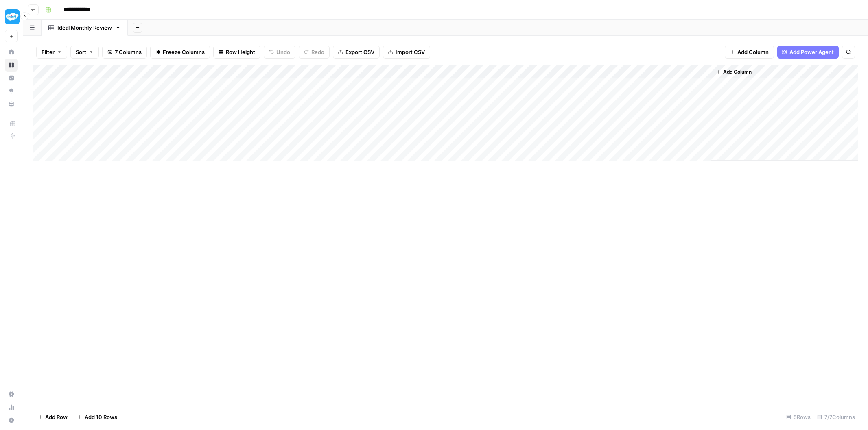  I want to click on span: Redo, so click(317, 52).